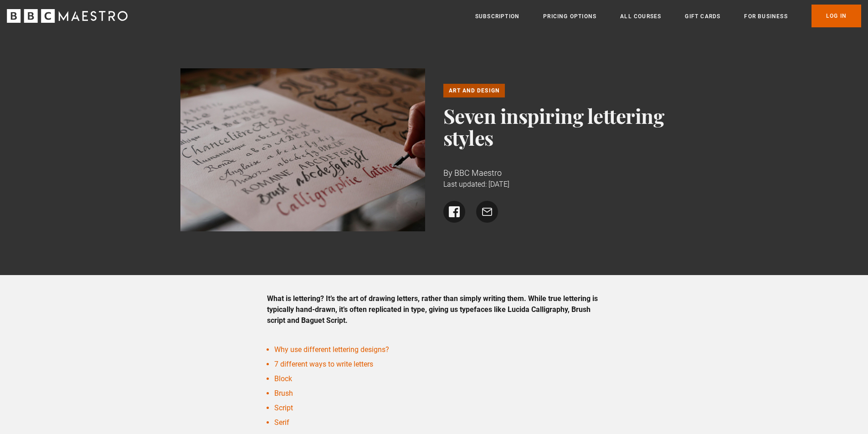 This screenshot has width=868, height=434. What do you see at coordinates (282, 422) in the screenshot?
I see `a: Serif` at bounding box center [282, 422].